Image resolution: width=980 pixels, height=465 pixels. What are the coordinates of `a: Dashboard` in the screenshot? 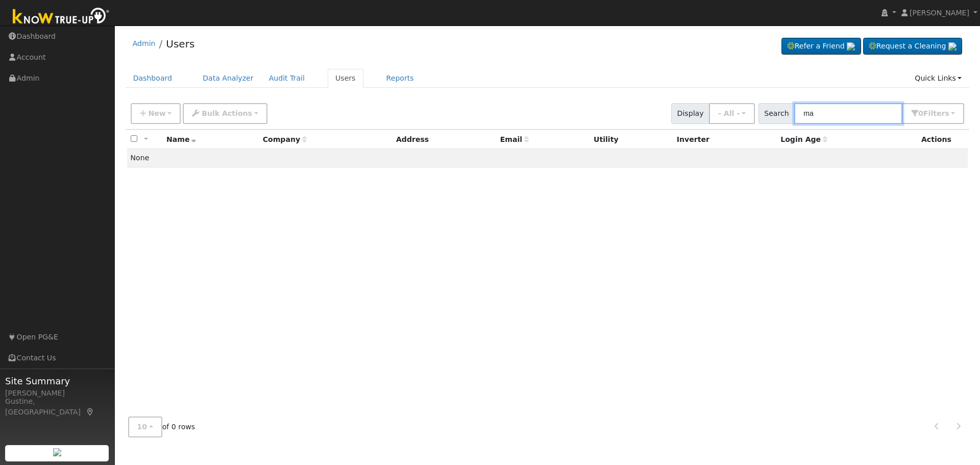 It's located at (153, 78).